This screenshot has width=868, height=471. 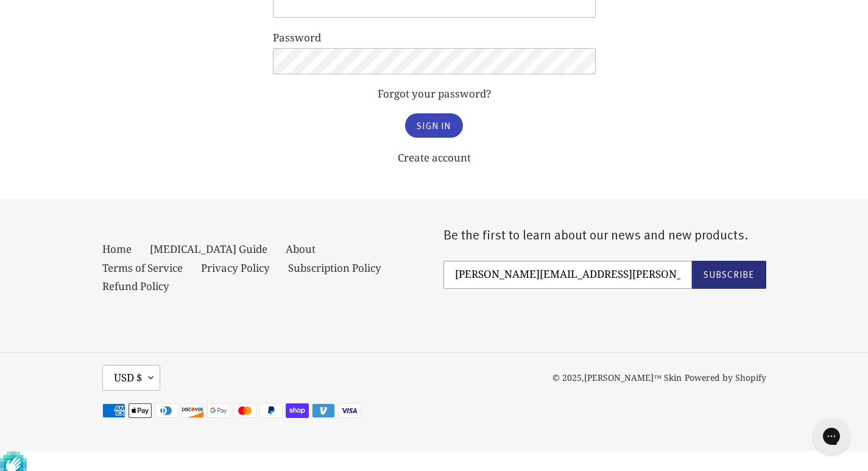 What do you see at coordinates (568, 275) in the screenshot?
I see `input: Email address` at bounding box center [568, 275].